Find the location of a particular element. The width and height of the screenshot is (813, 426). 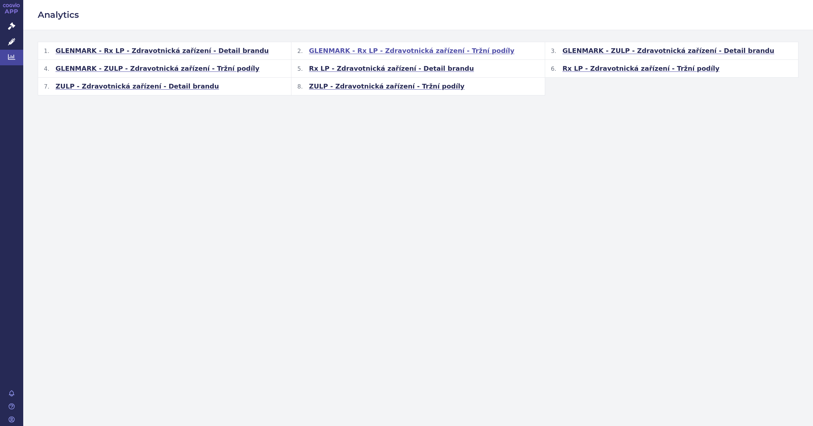

button: GLENMARK - ZULP - Zdravotnická zařízení - Tržní podíly is located at coordinates (165, 69).